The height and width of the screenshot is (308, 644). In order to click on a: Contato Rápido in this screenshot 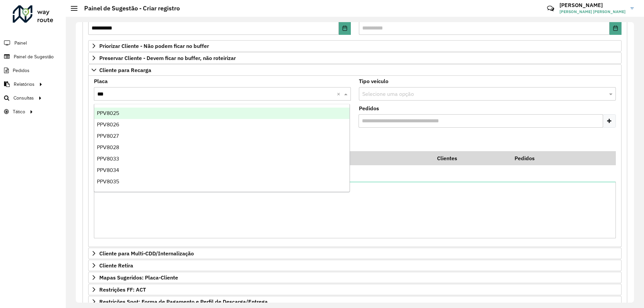, I will do `click(550, 9)`.